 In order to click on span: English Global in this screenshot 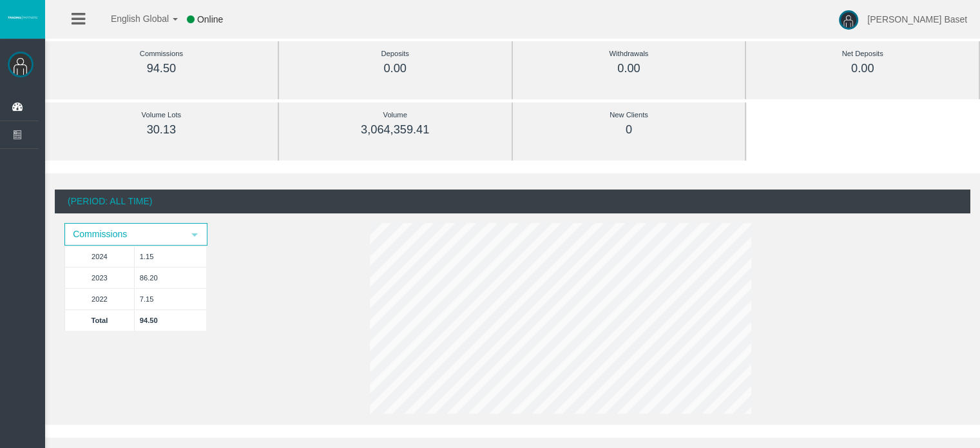, I will do `click(131, 19)`.